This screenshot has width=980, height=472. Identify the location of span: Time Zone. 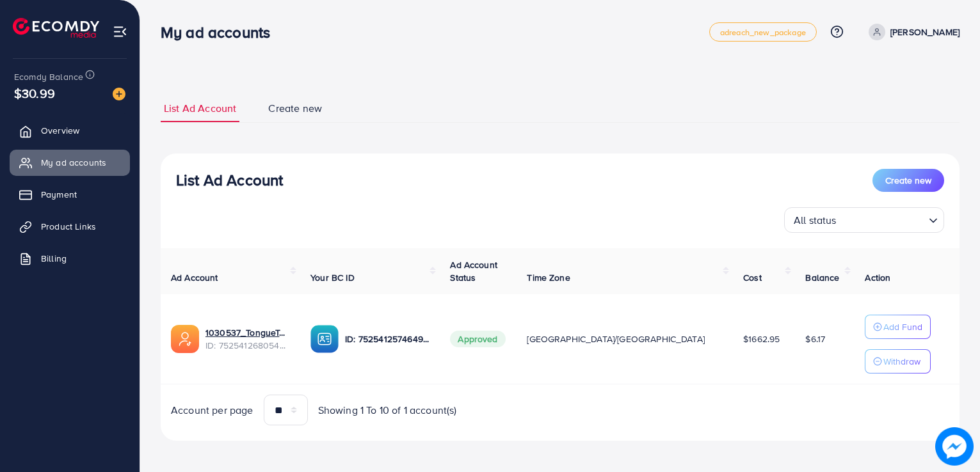
(548, 277).